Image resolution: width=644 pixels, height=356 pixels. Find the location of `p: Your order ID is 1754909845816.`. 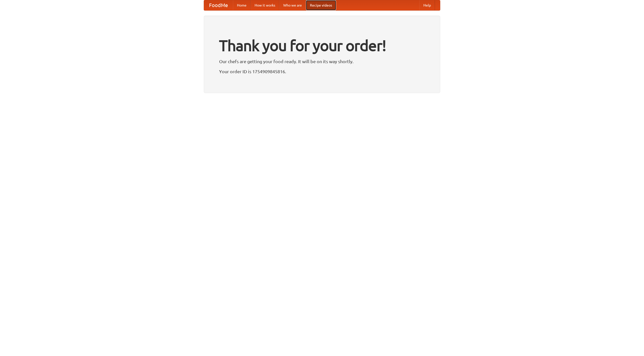

p: Your order ID is 1754909845816. is located at coordinates (322, 71).